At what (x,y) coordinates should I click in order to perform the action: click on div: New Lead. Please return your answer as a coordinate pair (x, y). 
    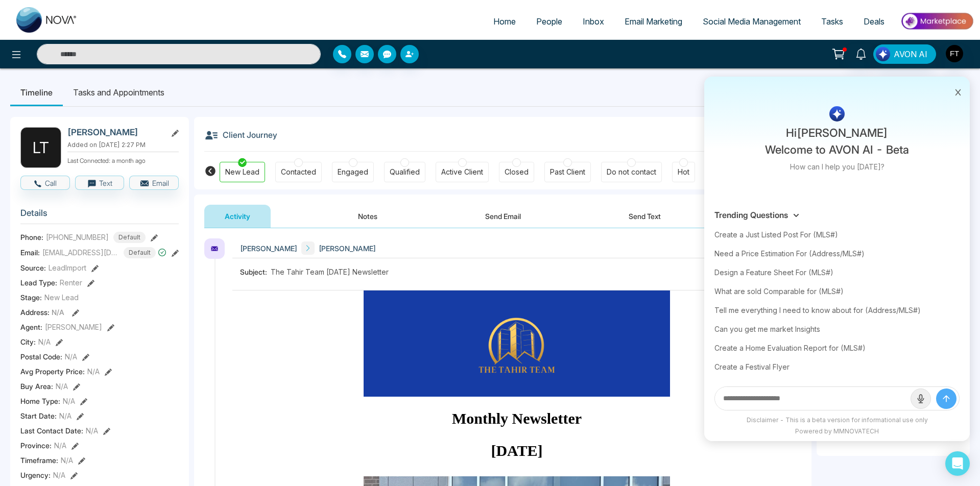
    Looking at the image, I should click on (242, 172).